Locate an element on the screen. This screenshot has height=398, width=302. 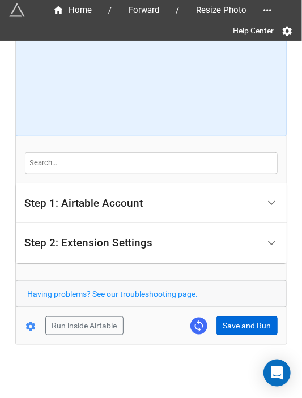
span: Resize Photo is located at coordinates (222, 10).